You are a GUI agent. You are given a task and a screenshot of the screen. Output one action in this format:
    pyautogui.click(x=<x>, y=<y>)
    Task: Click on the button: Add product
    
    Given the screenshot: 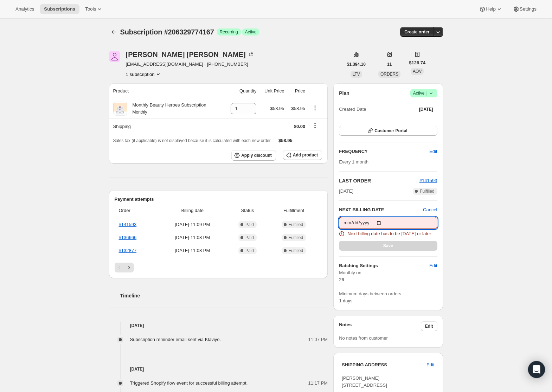 What is the action you would take?
    pyautogui.click(x=303, y=155)
    